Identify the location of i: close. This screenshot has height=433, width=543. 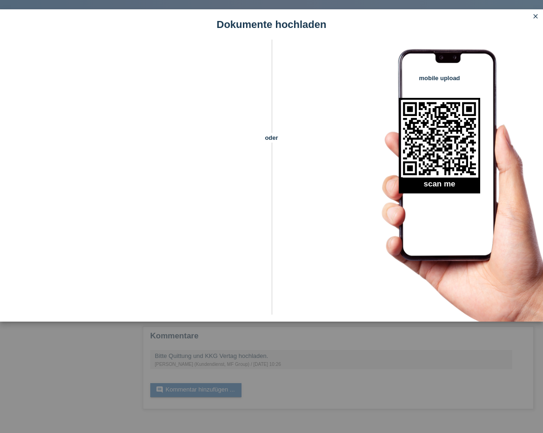
(536, 16).